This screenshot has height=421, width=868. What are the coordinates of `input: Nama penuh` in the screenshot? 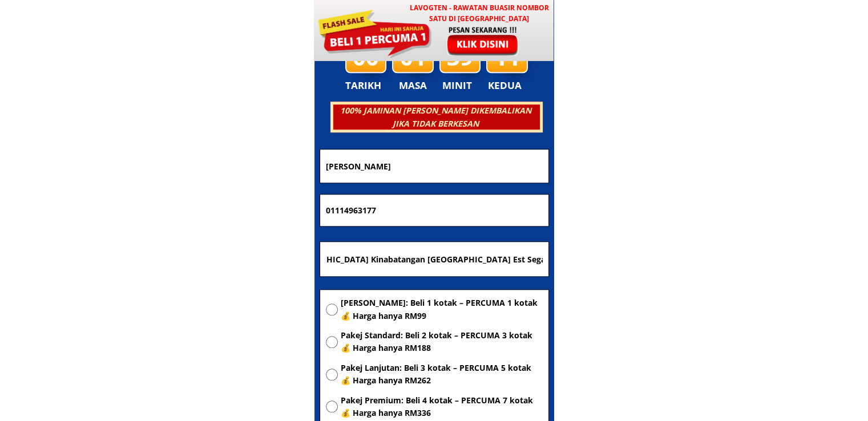 It's located at (435, 165).